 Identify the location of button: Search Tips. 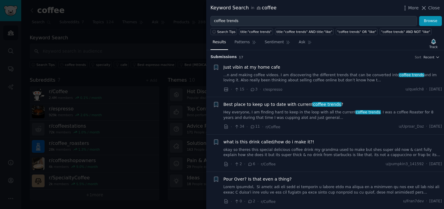
(223, 32).